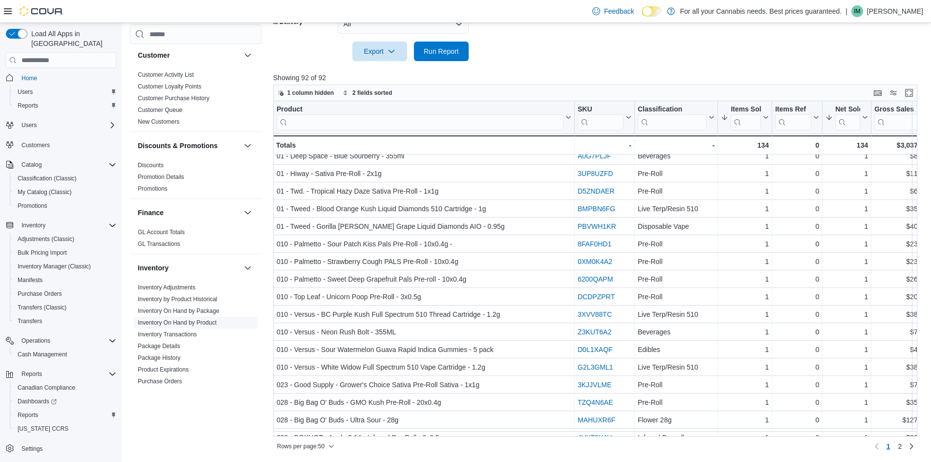  Describe the element at coordinates (901, 332) in the screenshot. I see `div: $7.35` at that location.